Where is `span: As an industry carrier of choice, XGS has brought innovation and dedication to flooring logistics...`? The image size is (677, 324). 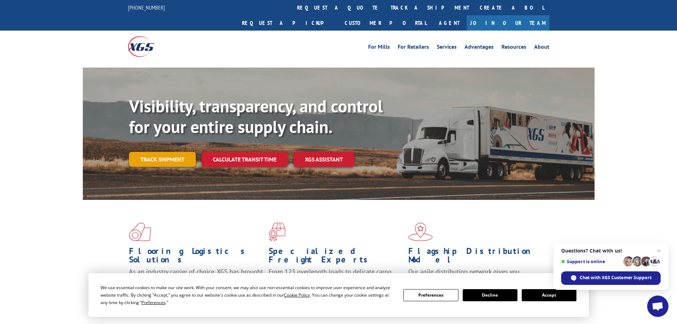 span: As an industry carrier of choice, XGS has brought innovation and dedication to flooring logistics... is located at coordinates (196, 280).